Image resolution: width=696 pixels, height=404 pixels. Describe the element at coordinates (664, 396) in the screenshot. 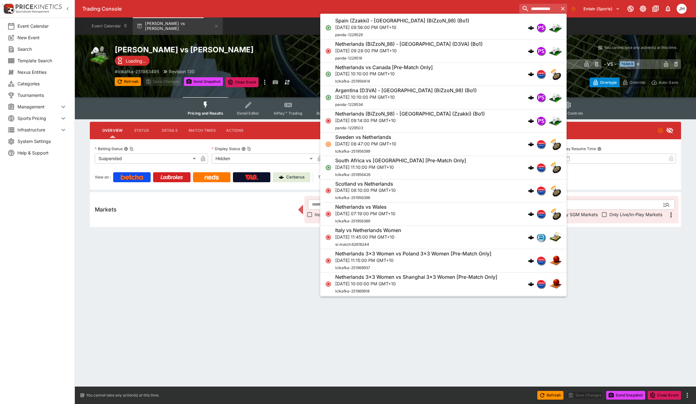

I see `button: Close Event` at that location.